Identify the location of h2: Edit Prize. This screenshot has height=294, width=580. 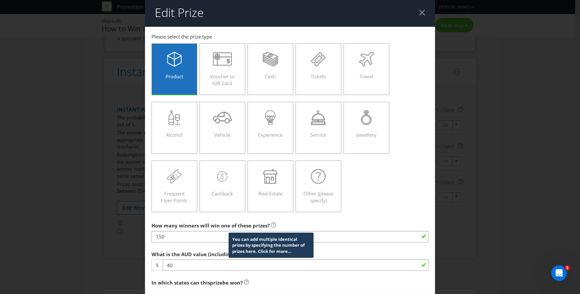
(179, 13).